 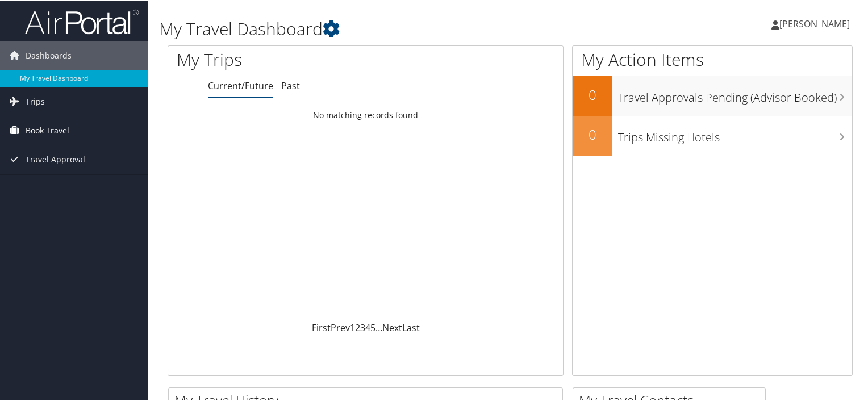 What do you see at coordinates (713, 59) in the screenshot?
I see `h1: My Action Items` at bounding box center [713, 59].